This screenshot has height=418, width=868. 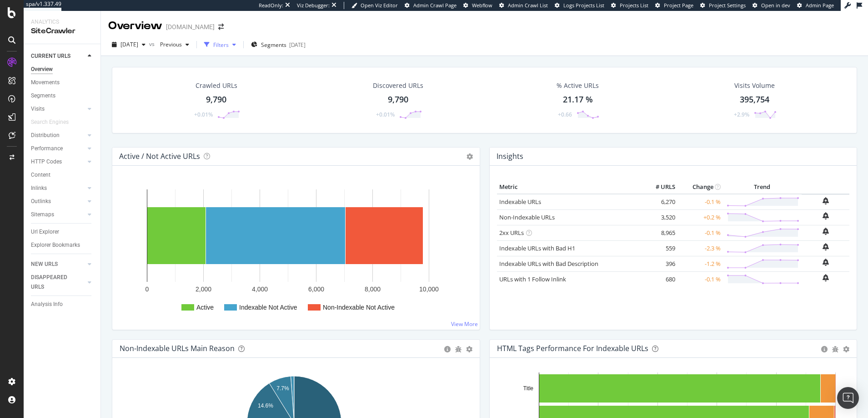 What do you see at coordinates (520, 202) in the screenshot?
I see `a: Indexable URLs` at bounding box center [520, 202].